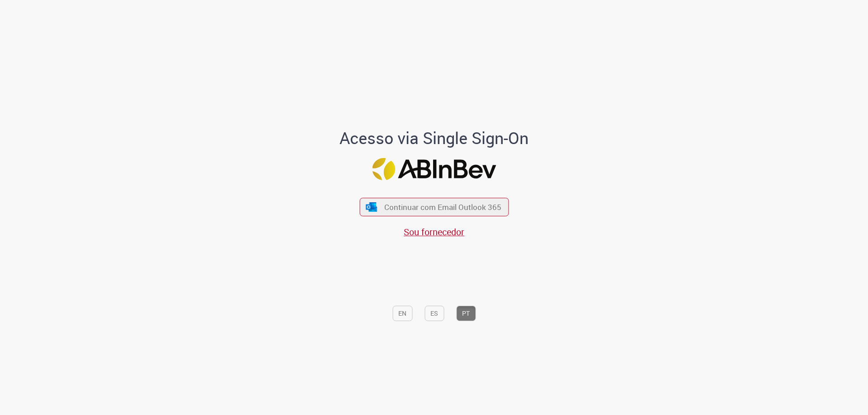 The image size is (868, 415). Describe the element at coordinates (434, 139) in the screenshot. I see `h1: Acesso via Single Sign-On` at that location.